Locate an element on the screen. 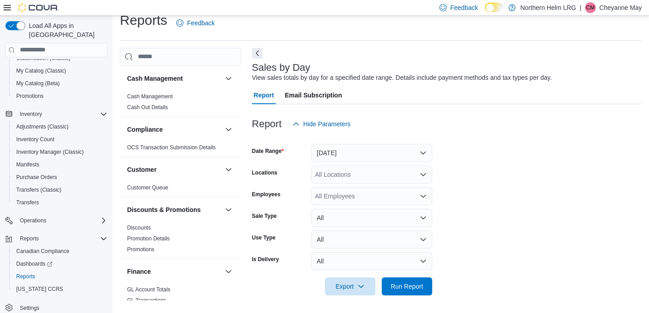 This screenshot has width=649, height=313. h3: Compliance is located at coordinates (145, 129).